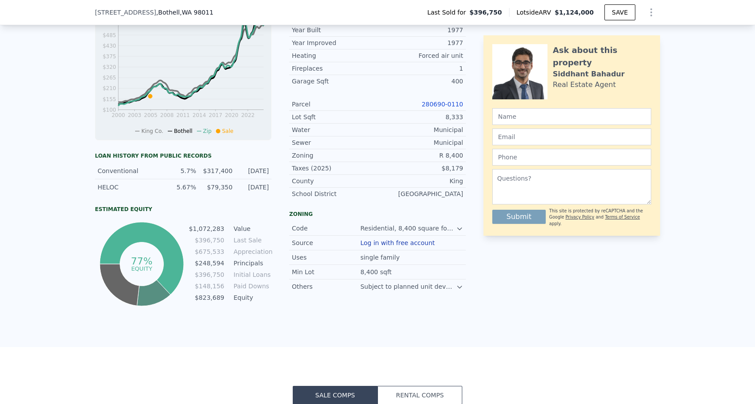 This screenshot has width=755, height=404. What do you see at coordinates (326, 257) in the screenshot?
I see `div: Uses` at bounding box center [326, 257].